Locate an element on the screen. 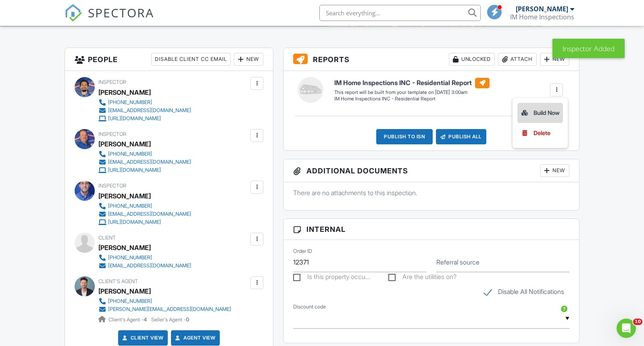 This screenshot has height=346, width=644. h3: Internal is located at coordinates (431, 230).